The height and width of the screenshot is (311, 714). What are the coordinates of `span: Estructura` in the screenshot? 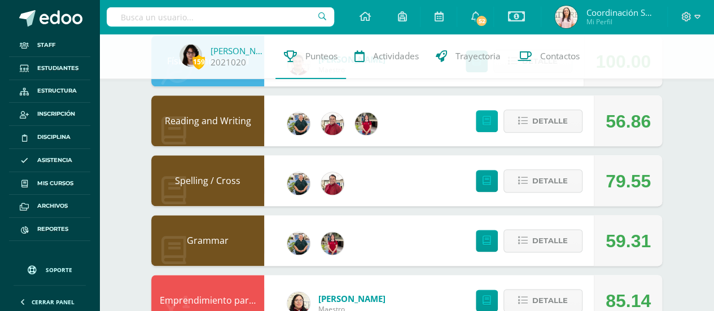 It's located at (57, 91).